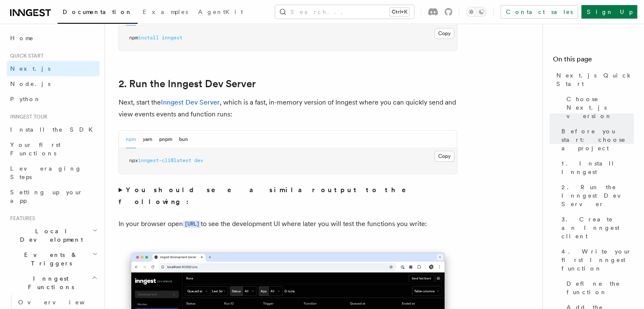 The width and height of the screenshot is (644, 309). Describe the element at coordinates (399, 12) in the screenshot. I see `kbd: Ctrl+K` at that location.